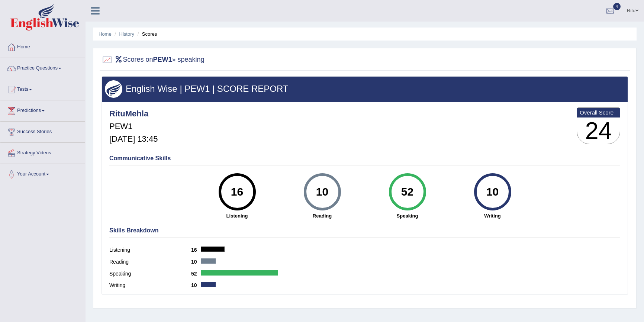 The width and height of the screenshot is (644, 322). Describe the element at coordinates (150, 286) in the screenshot. I see `label: Writing` at that location.